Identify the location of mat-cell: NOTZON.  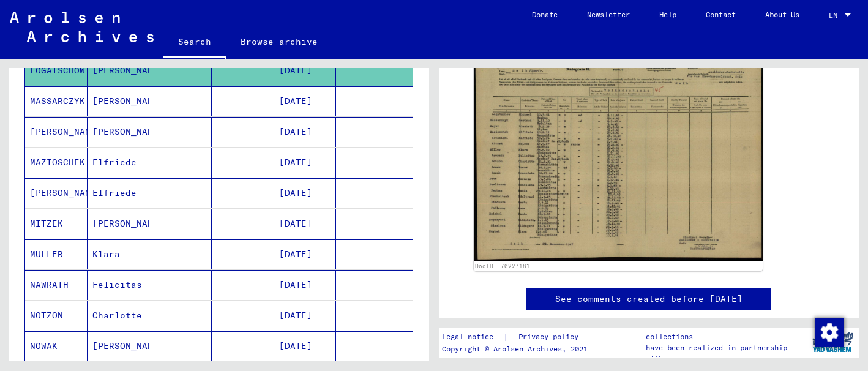
(56, 315).